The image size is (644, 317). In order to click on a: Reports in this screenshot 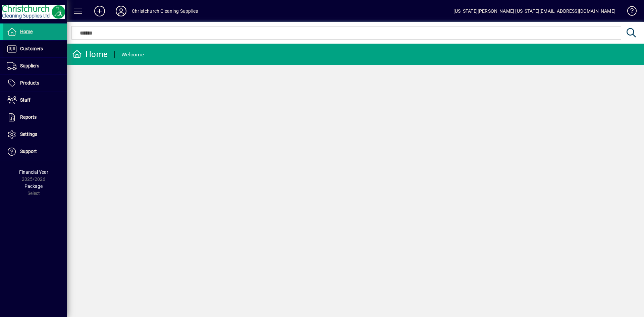, I will do `click(35, 117)`.